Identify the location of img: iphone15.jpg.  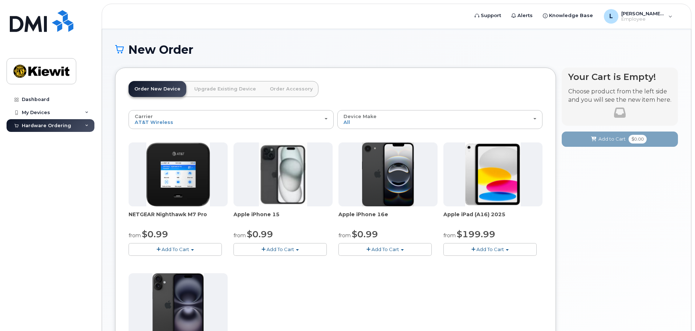
(283, 174).